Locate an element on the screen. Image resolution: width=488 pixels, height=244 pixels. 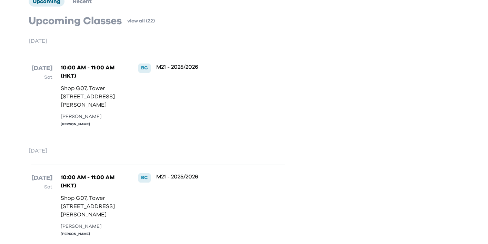
p: Upcoming Classes is located at coordinates (75, 21).